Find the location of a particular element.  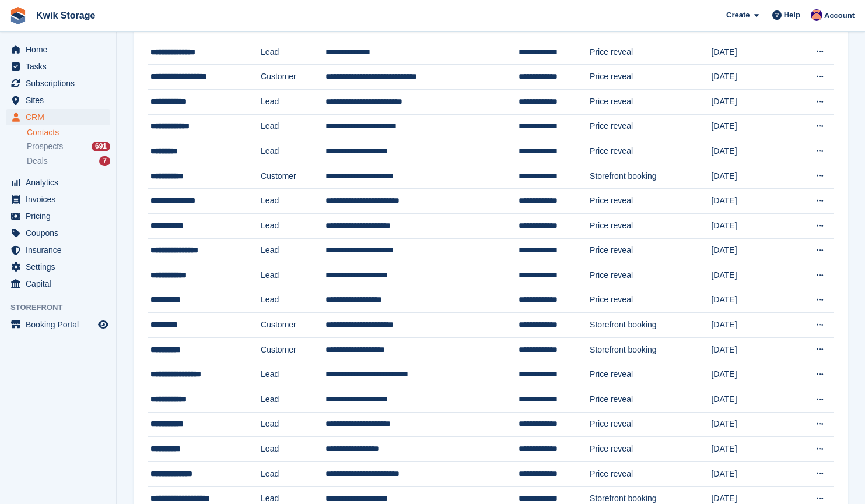

span: Deals is located at coordinates (38, 161).